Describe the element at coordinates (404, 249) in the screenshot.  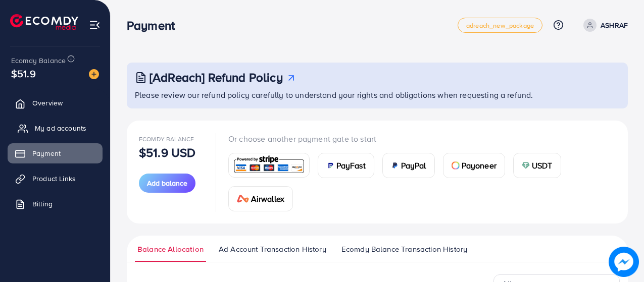
I see `span: Ecomdy Balance Transaction History` at that location.